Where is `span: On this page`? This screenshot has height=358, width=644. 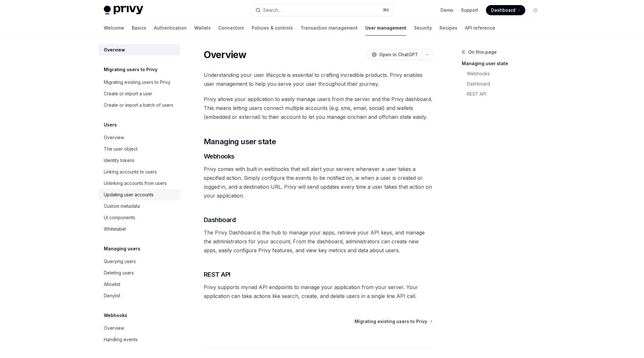 span: On this page is located at coordinates (482, 52).